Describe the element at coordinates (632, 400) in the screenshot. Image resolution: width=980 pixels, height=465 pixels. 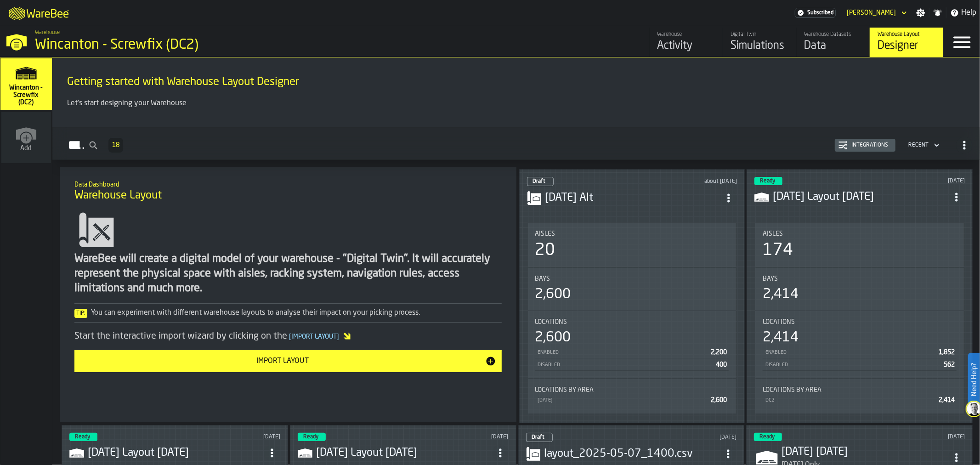
I see `div: StatList-item-APR1` at that location.